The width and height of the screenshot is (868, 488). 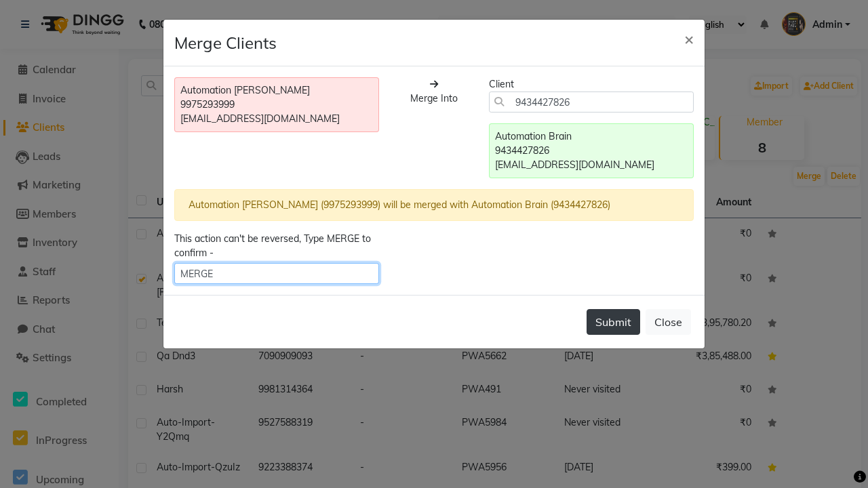 I want to click on div: Client, so click(x=591, y=84).